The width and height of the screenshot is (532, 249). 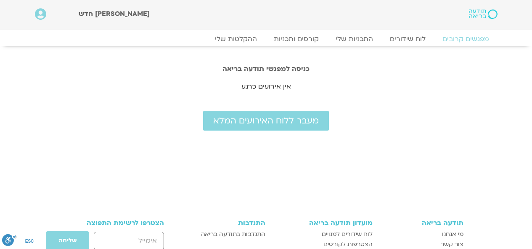 What do you see at coordinates (422, 235) in the screenshot?
I see `a: מי אנחנו` at bounding box center [422, 235].